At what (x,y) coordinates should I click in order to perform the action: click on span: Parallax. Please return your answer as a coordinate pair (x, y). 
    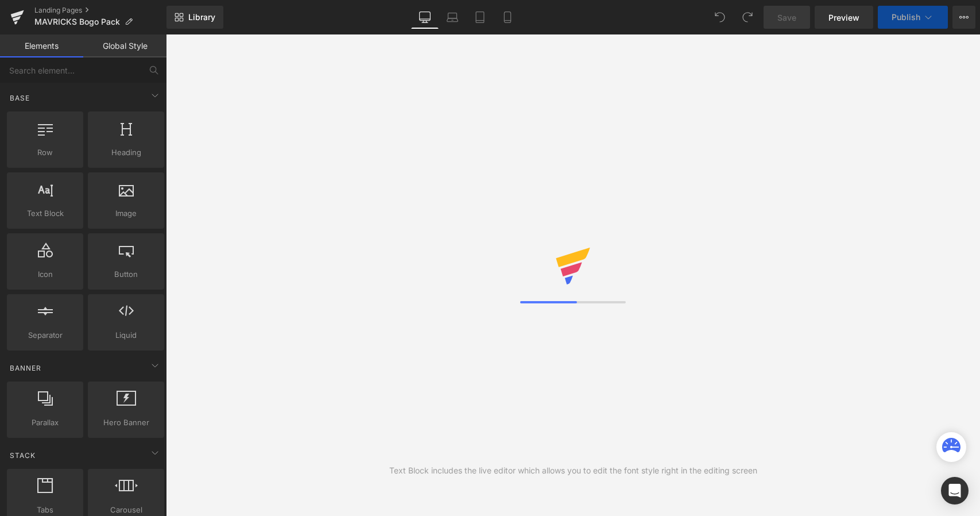
    Looking at the image, I should click on (45, 422).